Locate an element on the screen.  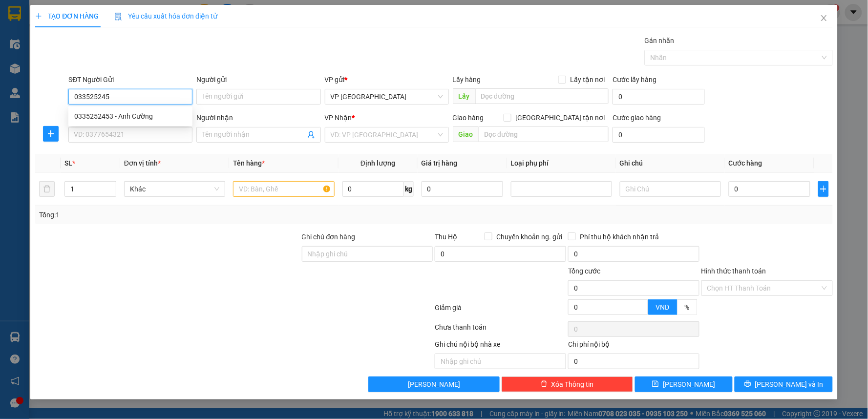
label: Cước giao hàng is located at coordinates (636, 118).